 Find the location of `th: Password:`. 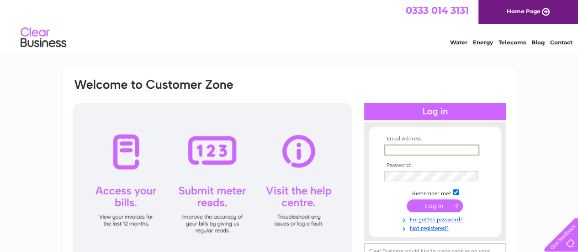

th: Password: is located at coordinates (435, 165).